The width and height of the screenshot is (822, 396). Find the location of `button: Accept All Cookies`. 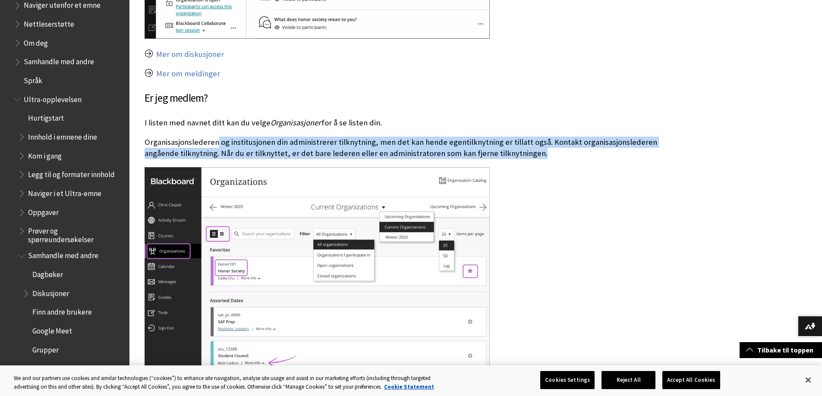

button: Accept All Cookies is located at coordinates (691, 381).